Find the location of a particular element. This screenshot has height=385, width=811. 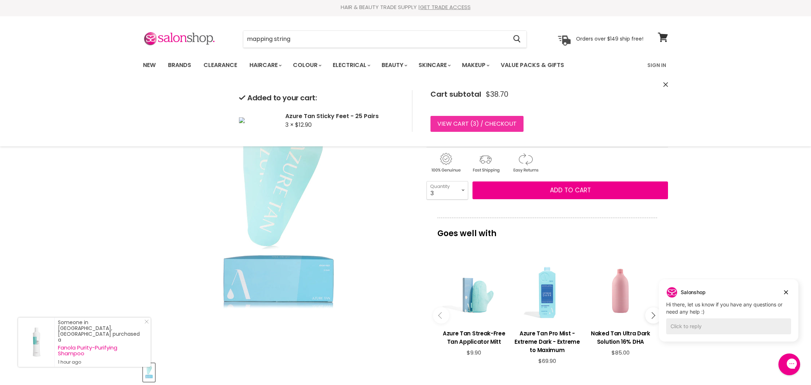

span: $69.90 is located at coordinates (547, 361).